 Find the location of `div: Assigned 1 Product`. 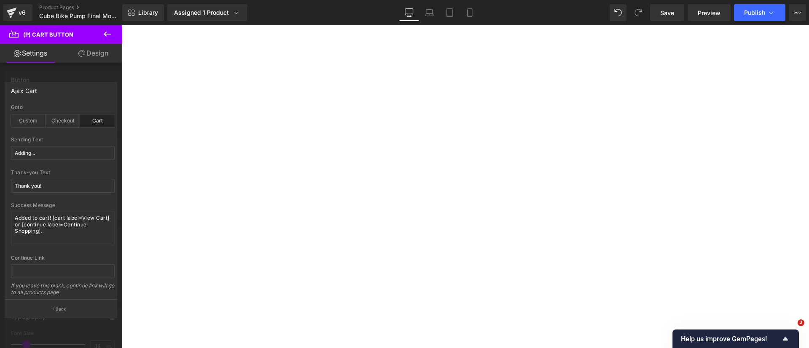

div: Assigned 1 Product is located at coordinates (207, 13).